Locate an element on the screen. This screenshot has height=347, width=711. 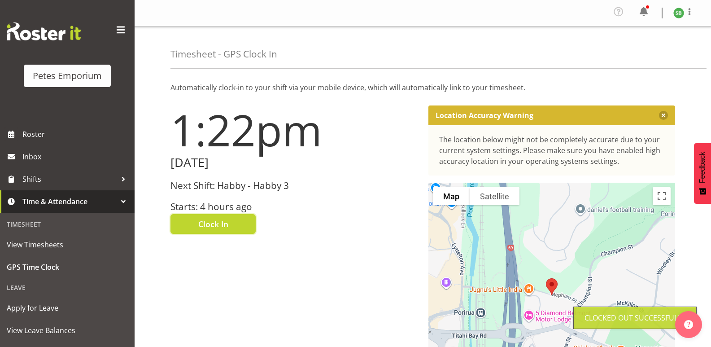
button: Close message is located at coordinates (663, 115).